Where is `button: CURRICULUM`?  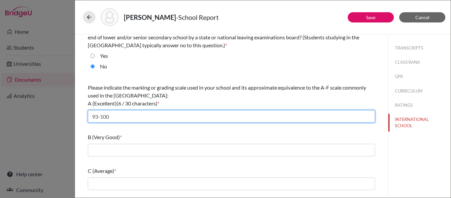 button: CURRICULUM is located at coordinates (419, 91).